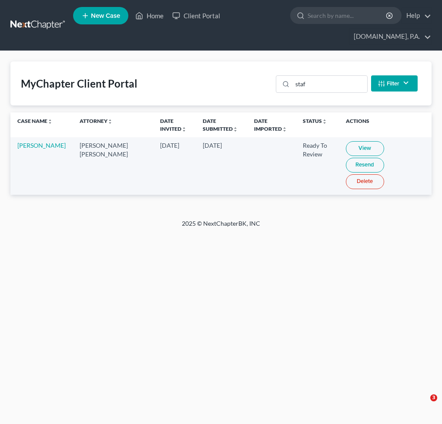 The width and height of the screenshot is (442, 424). I want to click on a: View, so click(365, 148).